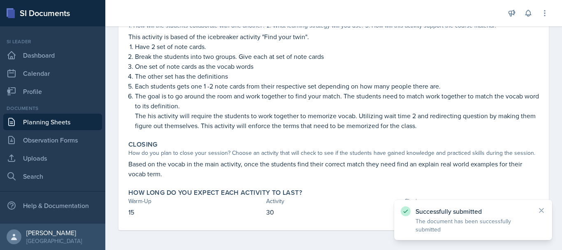 The height and width of the screenshot is (250, 562). Describe the element at coordinates (53, 158) in the screenshot. I see `a: Uploads` at that location.